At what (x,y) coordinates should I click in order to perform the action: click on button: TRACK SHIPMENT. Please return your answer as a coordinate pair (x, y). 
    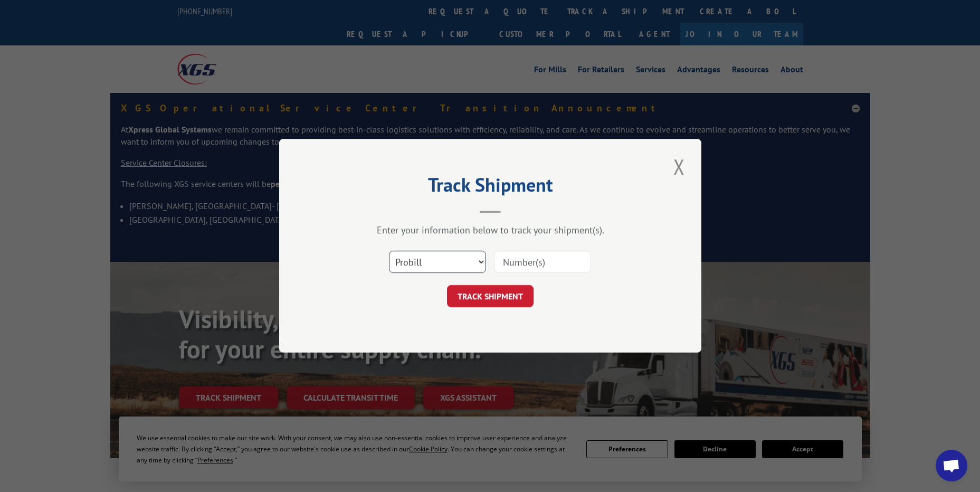
    Looking at the image, I should click on (490, 297).